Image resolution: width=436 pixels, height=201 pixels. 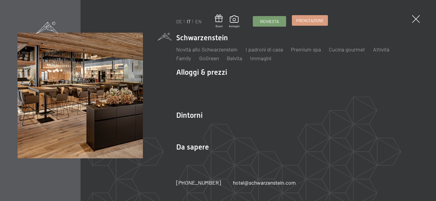 I want to click on a: Family, so click(x=183, y=58).